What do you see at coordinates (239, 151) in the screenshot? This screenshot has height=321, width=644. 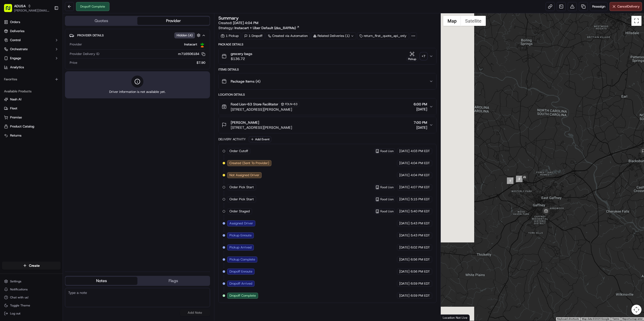 I see `span: Order Cutoff` at bounding box center [239, 151].